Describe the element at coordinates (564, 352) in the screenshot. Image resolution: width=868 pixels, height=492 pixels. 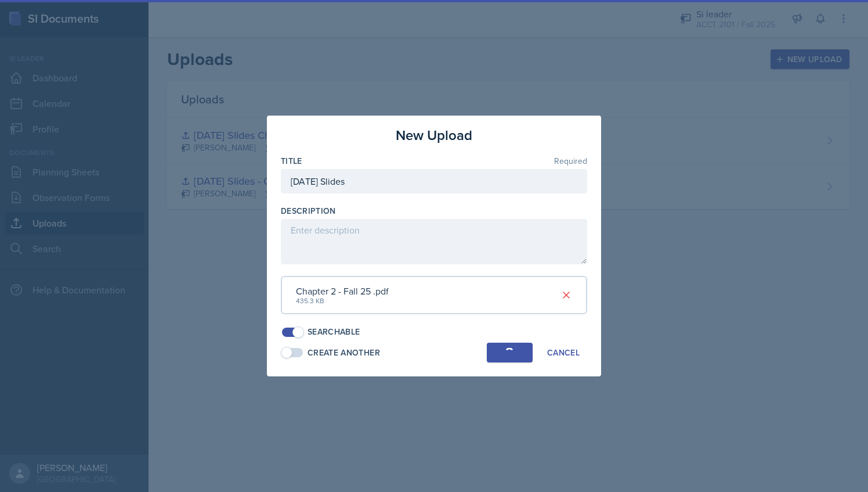
I see `button: Cancel` at that location.